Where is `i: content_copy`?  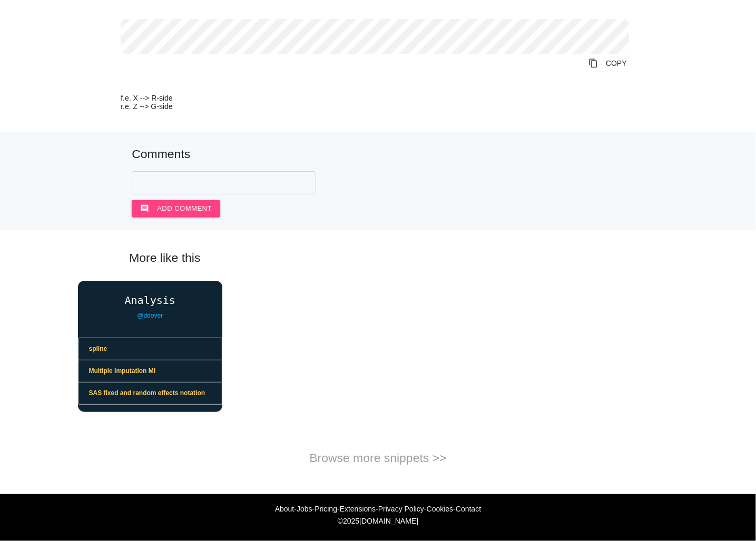 i: content_copy is located at coordinates (594, 63).